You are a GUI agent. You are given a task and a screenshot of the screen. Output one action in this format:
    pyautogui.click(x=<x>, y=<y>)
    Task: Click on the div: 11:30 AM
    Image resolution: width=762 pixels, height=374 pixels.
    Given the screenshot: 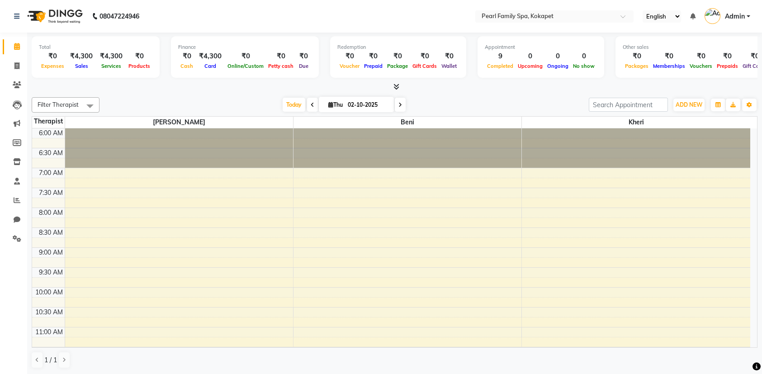 What is the action you would take?
    pyautogui.click(x=49, y=352)
    